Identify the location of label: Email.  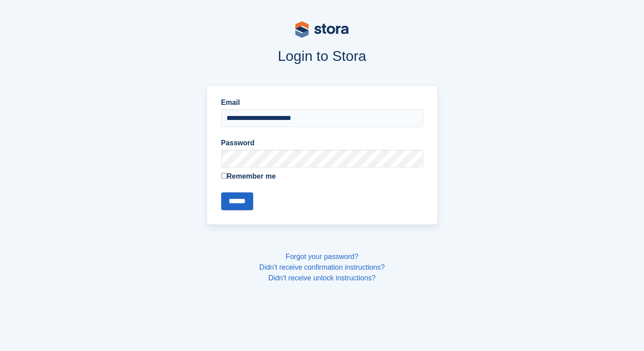
(322, 103).